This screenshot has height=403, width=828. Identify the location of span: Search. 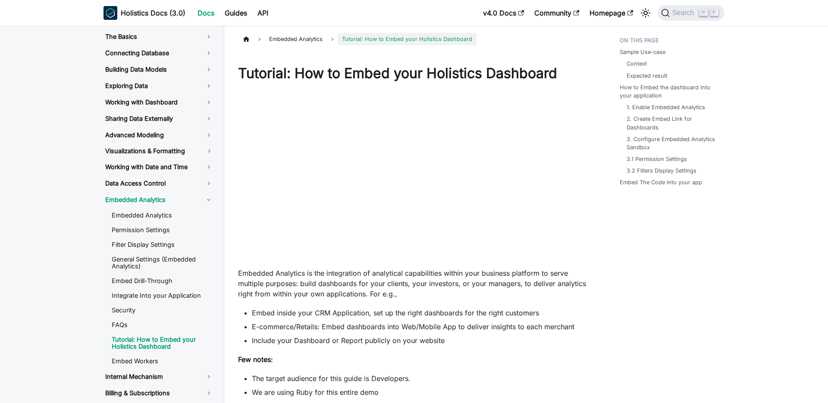
(684, 13).